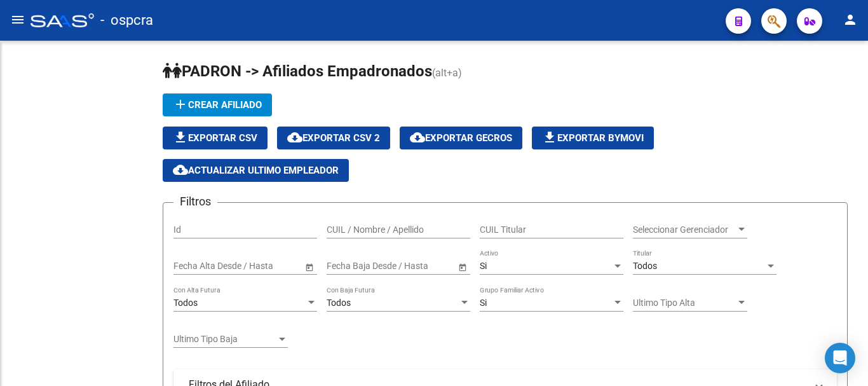 This screenshot has height=386, width=868. I want to click on span: Exportar CSV, so click(215, 138).